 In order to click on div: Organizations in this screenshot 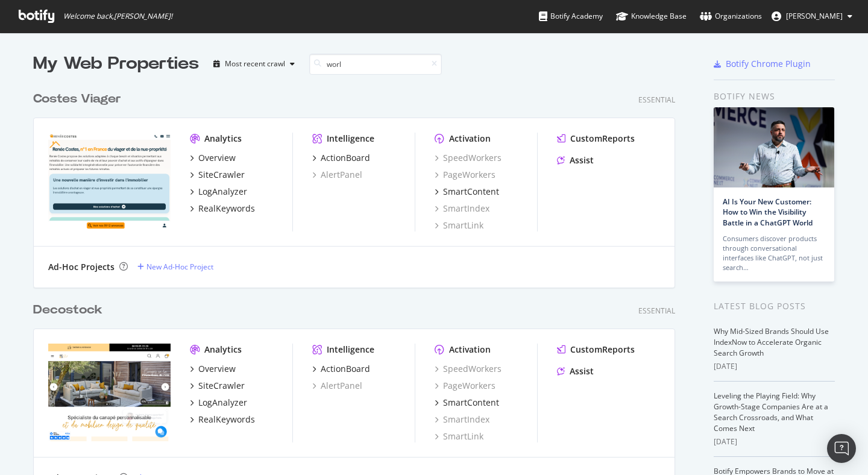, I will do `click(730, 16)`.